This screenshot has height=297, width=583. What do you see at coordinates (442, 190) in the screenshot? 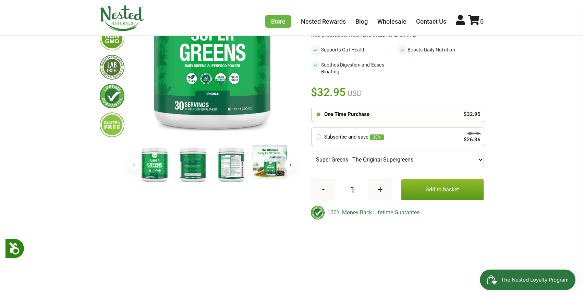
I see `button: Add to basket` at bounding box center [442, 190].